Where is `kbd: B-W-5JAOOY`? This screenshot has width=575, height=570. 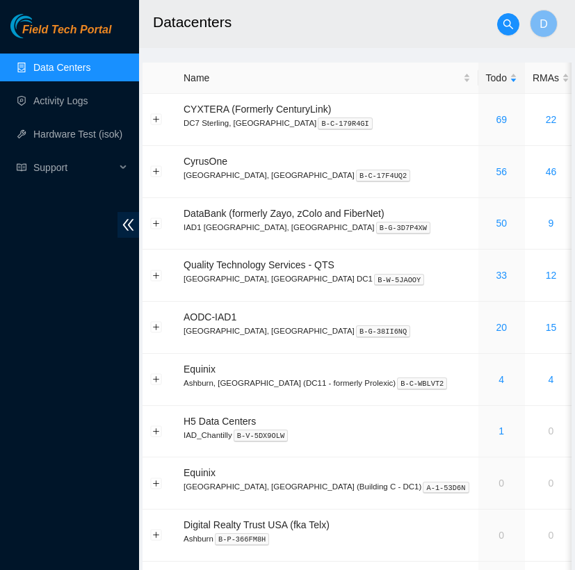
kbd: B-W-5JAOOY is located at coordinates (399, 280).